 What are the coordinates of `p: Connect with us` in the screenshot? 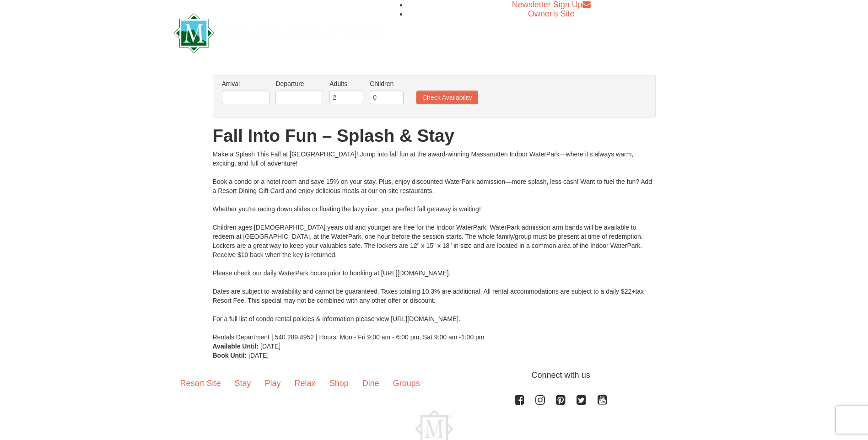 It's located at (434, 375).